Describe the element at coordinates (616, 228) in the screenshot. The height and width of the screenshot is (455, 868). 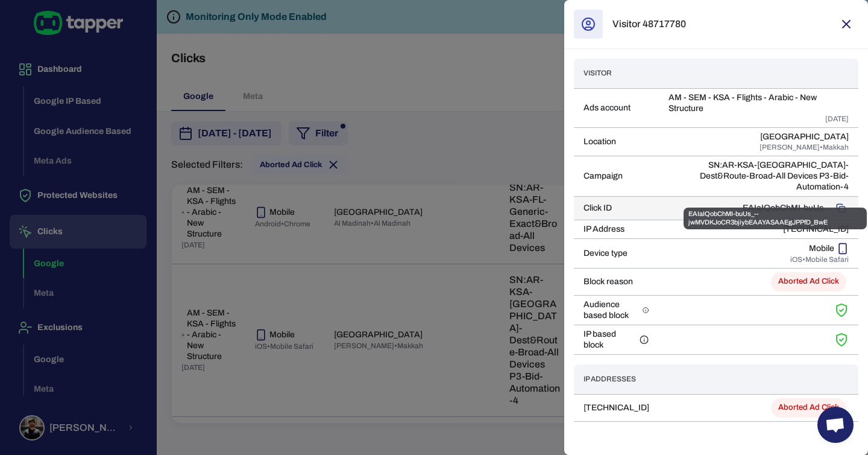
I see `td: IP Address` at that location.